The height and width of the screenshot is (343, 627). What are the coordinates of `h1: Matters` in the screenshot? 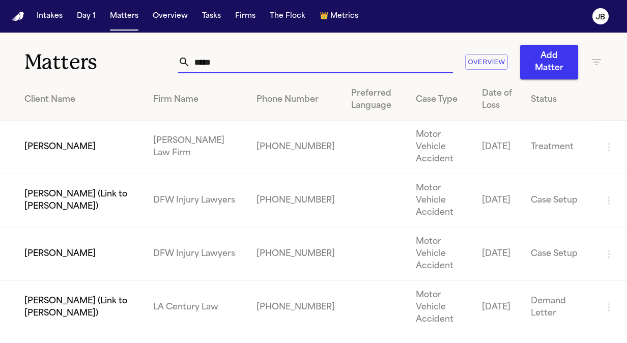 It's located at (101, 62).